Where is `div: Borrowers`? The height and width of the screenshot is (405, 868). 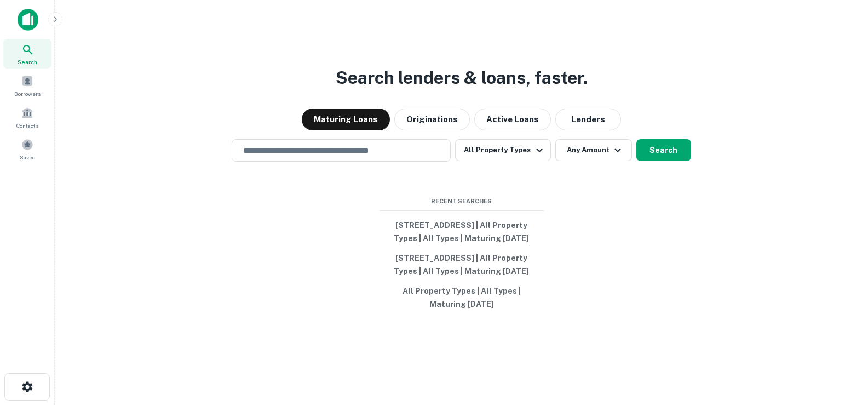 div: Borrowers is located at coordinates (27, 86).